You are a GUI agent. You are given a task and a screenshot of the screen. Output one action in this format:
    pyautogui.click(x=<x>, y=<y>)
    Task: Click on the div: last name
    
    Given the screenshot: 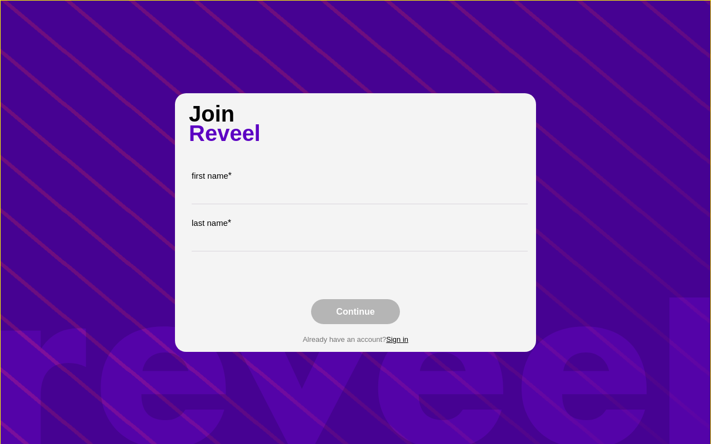 What is the action you would take?
    pyautogui.click(x=216, y=222)
    